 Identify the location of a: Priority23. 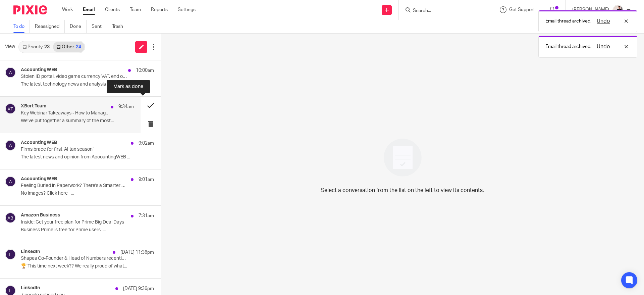
(36, 47).